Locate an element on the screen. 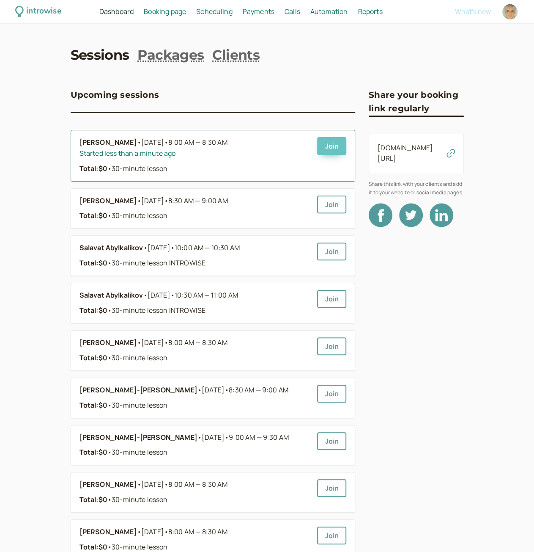 This screenshot has width=534, height=552. h3: Share your booking link regularly is located at coordinates (416, 102).